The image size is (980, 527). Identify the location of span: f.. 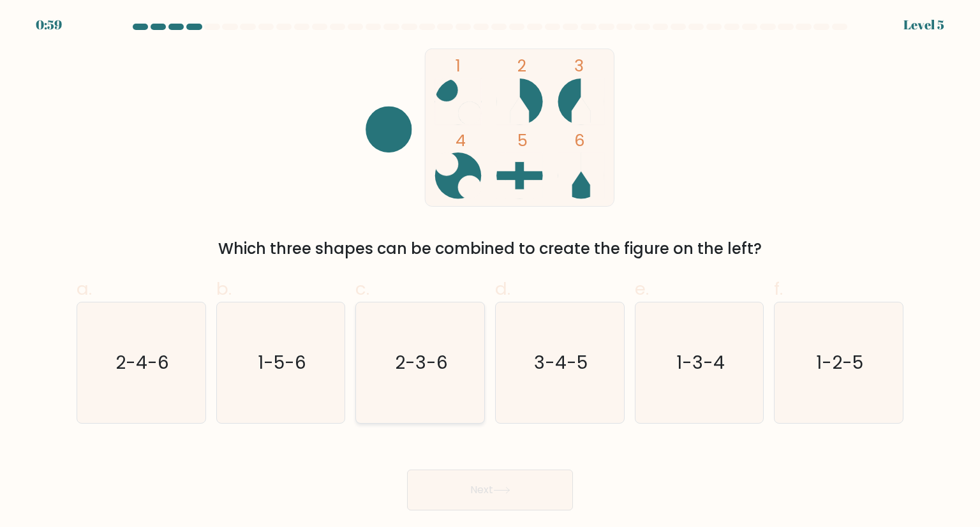
(778, 288).